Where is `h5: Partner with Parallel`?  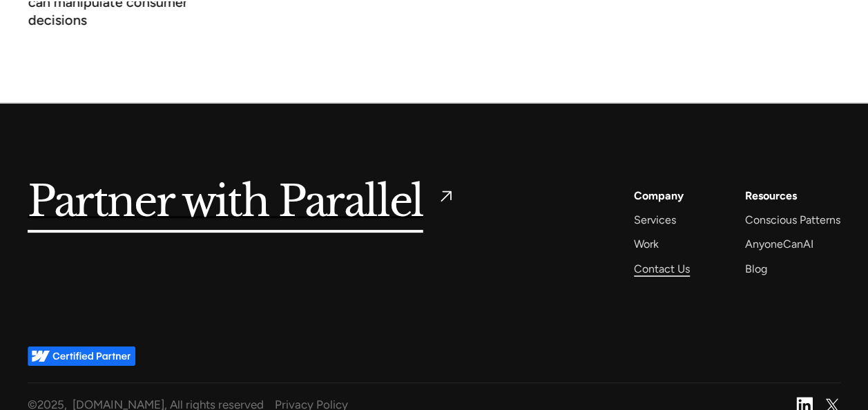
h5: Partner with Parallel is located at coordinates (225, 203).